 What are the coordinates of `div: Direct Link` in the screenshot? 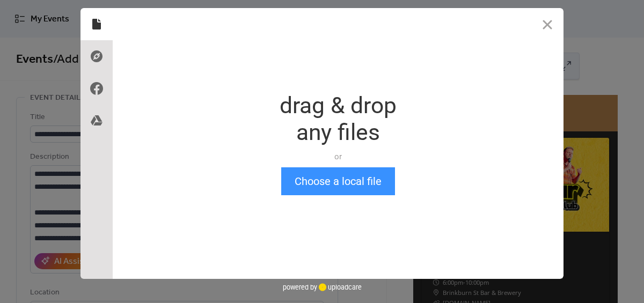 It's located at (97, 56).